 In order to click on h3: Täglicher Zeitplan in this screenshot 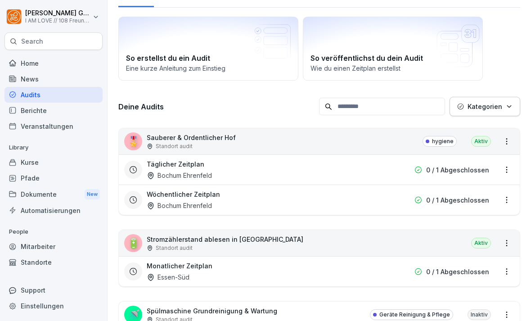, I will do `click(175, 164)`.